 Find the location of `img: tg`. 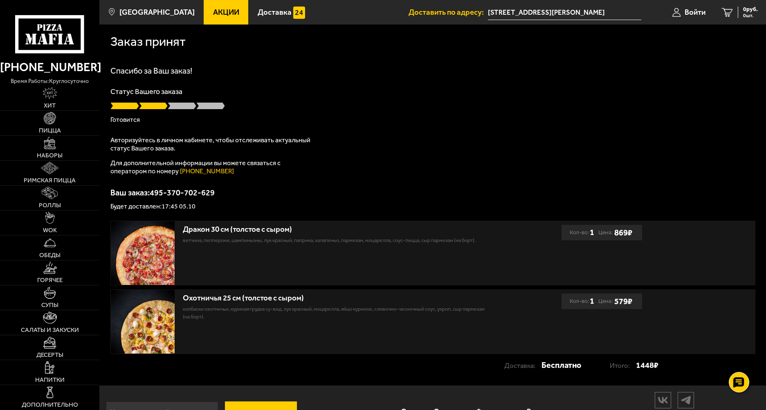

img: tg is located at coordinates (686, 400).